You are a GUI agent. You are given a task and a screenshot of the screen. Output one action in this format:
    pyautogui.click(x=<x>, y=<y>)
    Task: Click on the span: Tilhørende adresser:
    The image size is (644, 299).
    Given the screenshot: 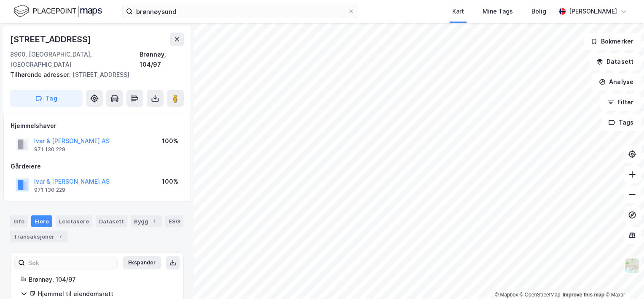 What is the action you would take?
    pyautogui.click(x=41, y=74)
    